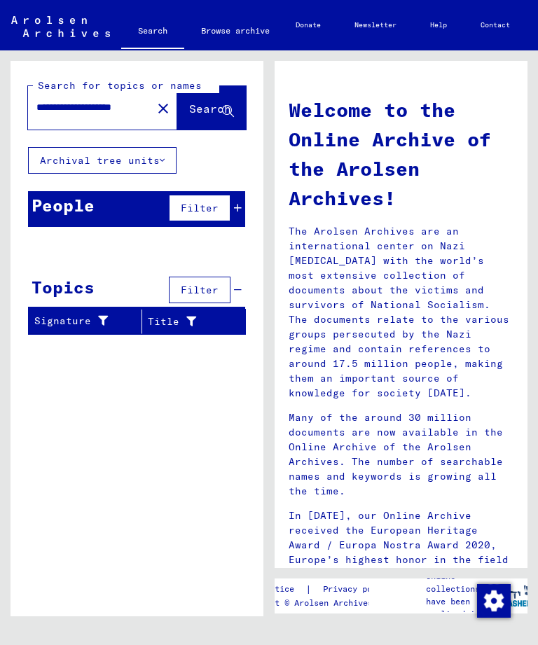 The width and height of the screenshot is (538, 645). Describe the element at coordinates (235, 31) in the screenshot. I see `a: Browse archive` at that location.